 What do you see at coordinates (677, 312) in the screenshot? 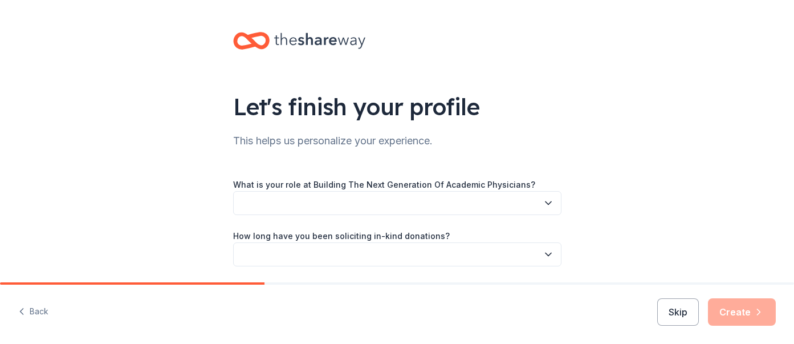
I see `button: Skip` at bounding box center [677, 312].